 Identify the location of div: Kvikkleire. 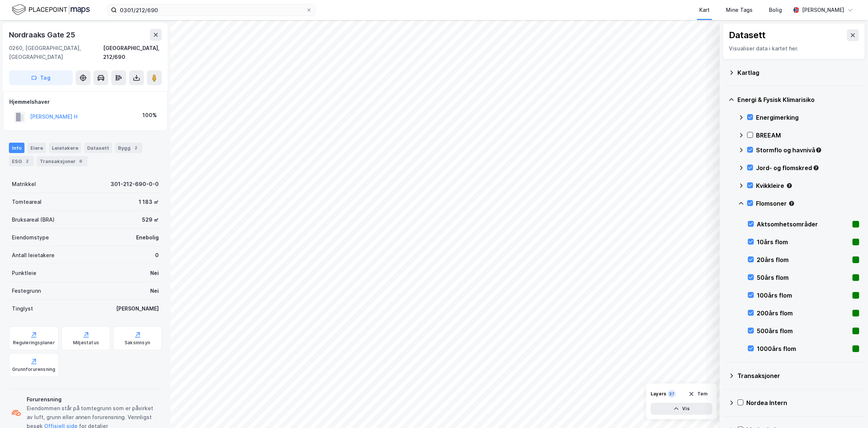
(808, 186).